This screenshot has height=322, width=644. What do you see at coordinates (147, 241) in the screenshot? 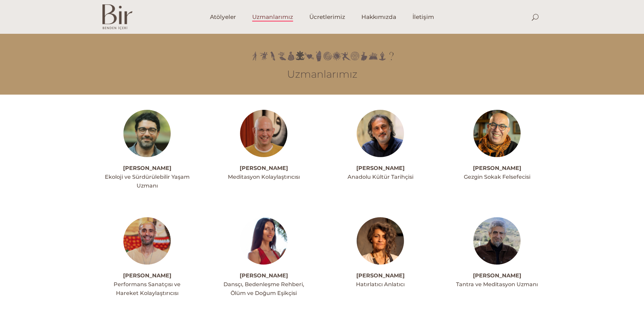
I see `img: alperakprofil-300x300.jpg` at bounding box center [147, 241].